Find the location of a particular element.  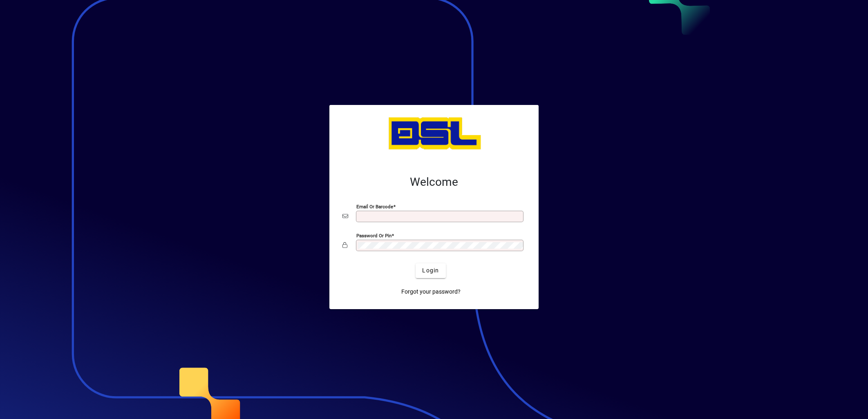

mat-label: Password or Pin is located at coordinates (374, 235).